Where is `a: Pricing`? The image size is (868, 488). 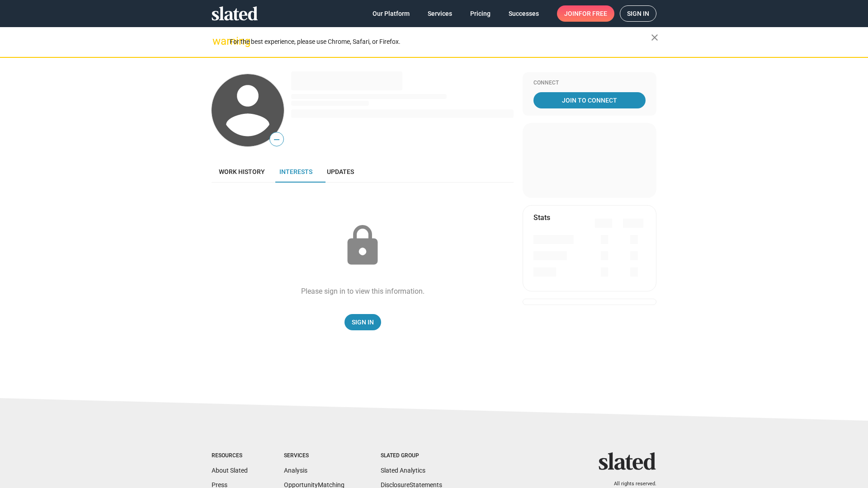
a: Pricing is located at coordinates (480, 13).